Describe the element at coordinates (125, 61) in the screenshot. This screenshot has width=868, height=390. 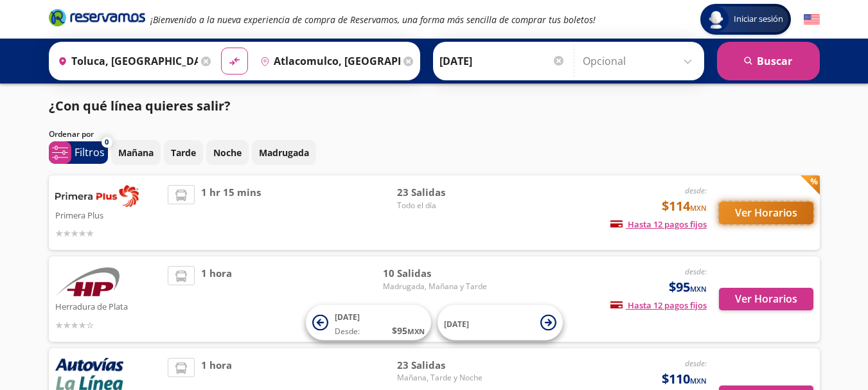
I see `input: Buscar Origen` at that location.